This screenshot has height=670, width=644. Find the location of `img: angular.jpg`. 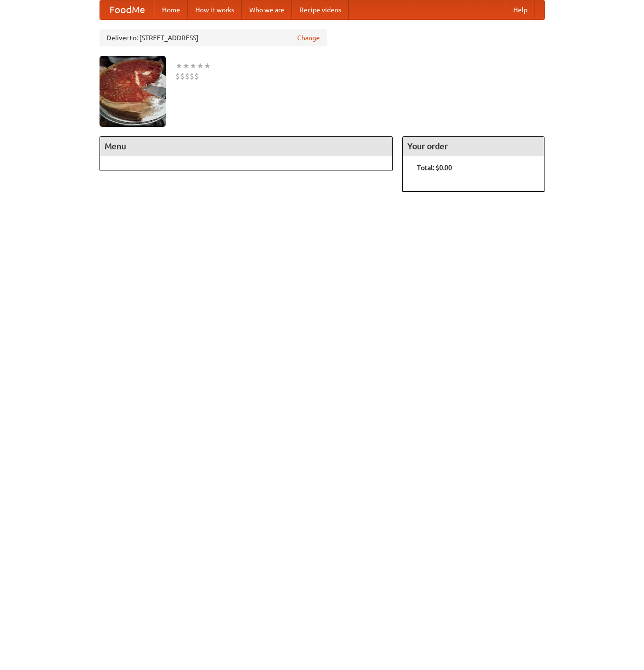

img: angular.jpg is located at coordinates (133, 92).